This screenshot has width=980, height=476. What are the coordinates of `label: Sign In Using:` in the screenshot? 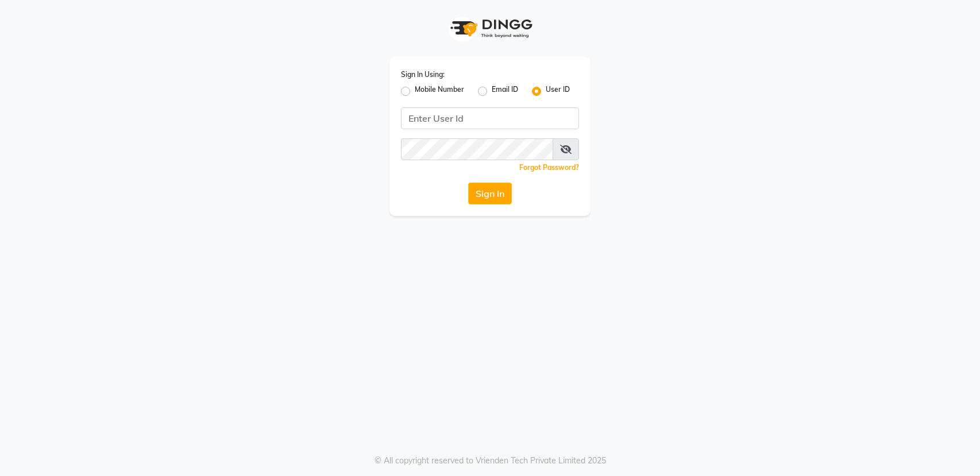 It's located at (423, 75).